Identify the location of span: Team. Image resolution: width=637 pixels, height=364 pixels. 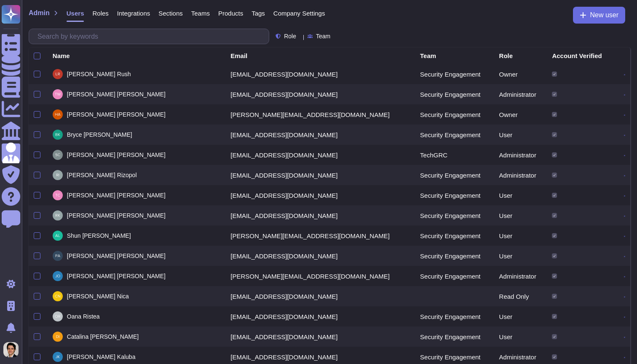
(323, 36).